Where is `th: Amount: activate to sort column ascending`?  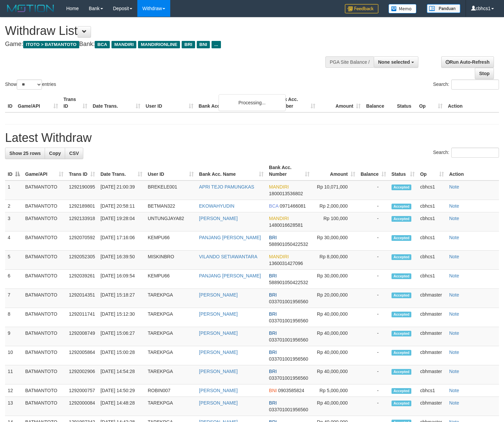 th: Amount: activate to sort column ascending is located at coordinates (335, 171).